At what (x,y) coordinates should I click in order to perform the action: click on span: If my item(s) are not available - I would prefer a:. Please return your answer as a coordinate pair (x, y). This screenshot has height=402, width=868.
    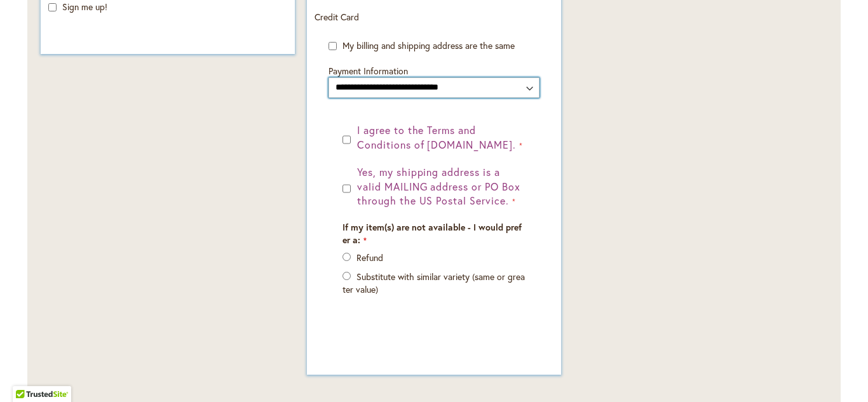
    Looking at the image, I should click on (432, 233).